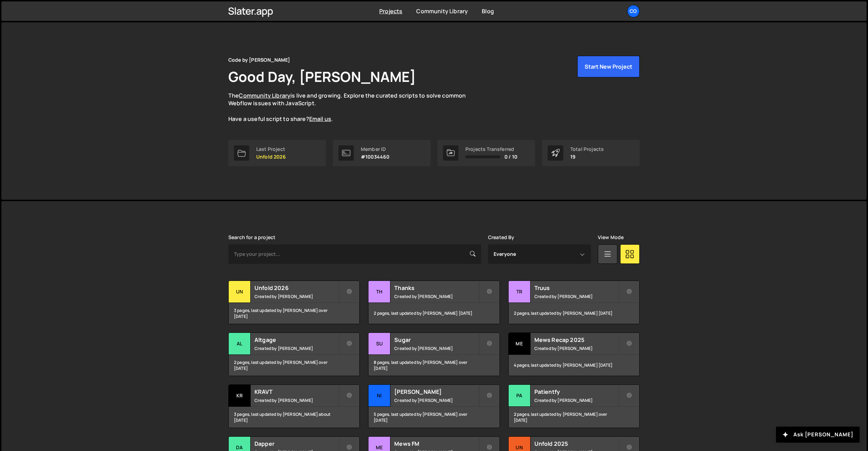  Describe the element at coordinates (587, 157) in the screenshot. I see `p: 19` at that location.